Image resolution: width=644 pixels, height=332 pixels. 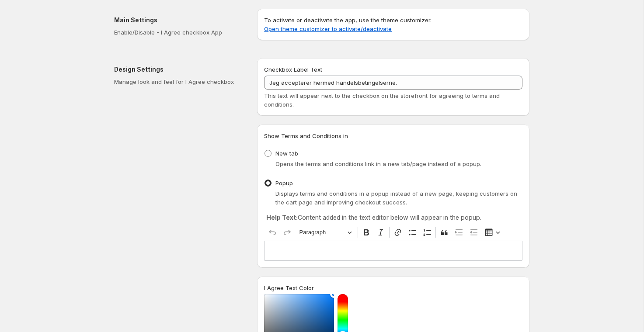 What do you see at coordinates (326, 232) in the screenshot?
I see `button: Paragraph, Heading` at bounding box center [326, 232].